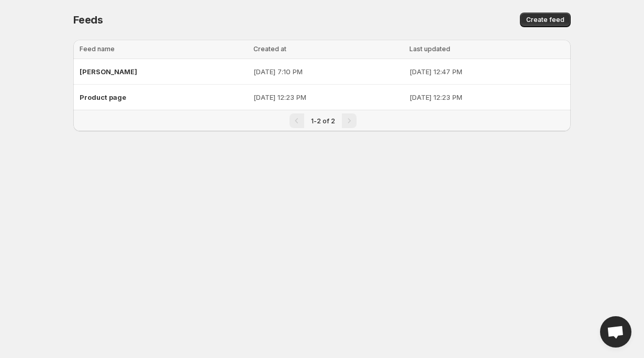 This screenshot has height=358, width=644. I want to click on span: Feeds, so click(88, 20).